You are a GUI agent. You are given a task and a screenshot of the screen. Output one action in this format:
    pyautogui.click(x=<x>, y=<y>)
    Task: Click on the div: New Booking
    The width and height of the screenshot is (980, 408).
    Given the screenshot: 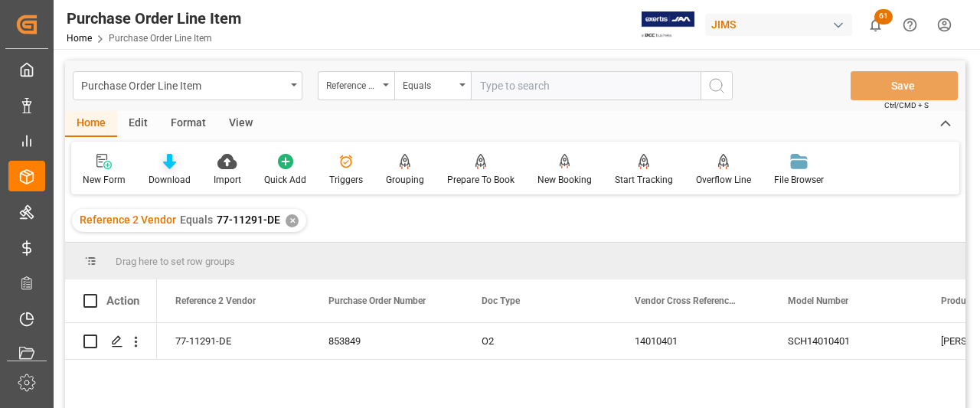 What is the action you would take?
    pyautogui.click(x=564, y=179)
    